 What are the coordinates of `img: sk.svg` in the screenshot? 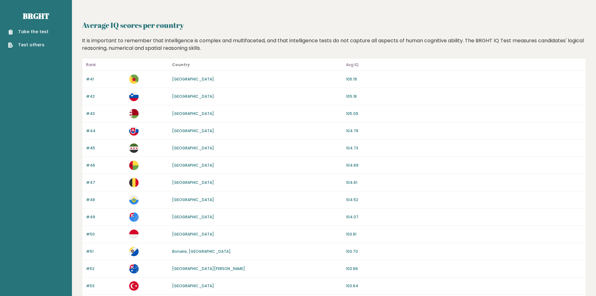 It's located at (134, 131).